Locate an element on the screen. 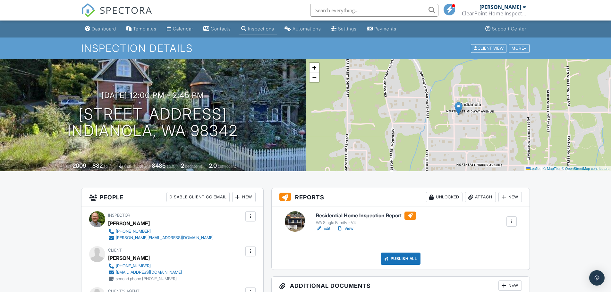 This screenshot has width=611, height=292. div: 832 is located at coordinates (97, 165).